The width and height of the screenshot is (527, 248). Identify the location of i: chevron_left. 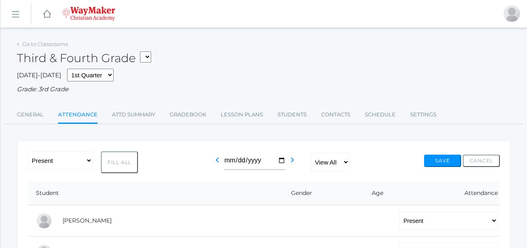
(217, 160).